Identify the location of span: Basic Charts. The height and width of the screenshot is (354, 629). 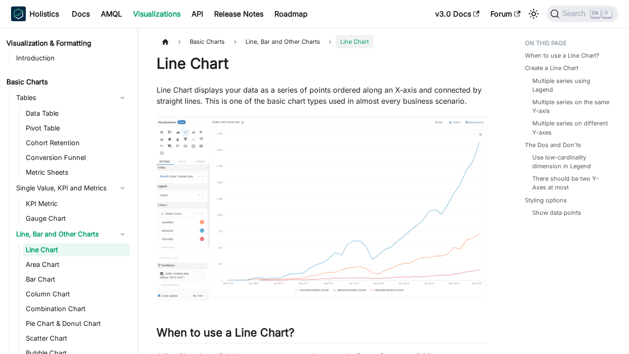
(207, 41).